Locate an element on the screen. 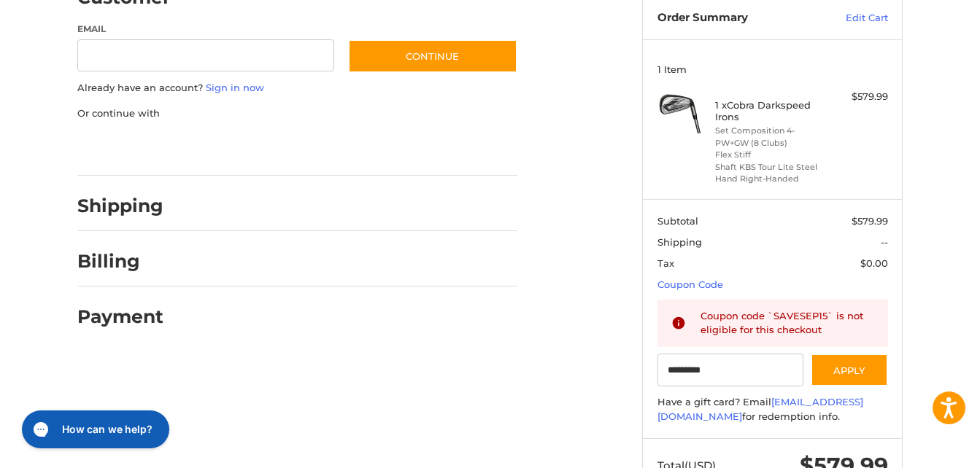  p: Already have an account? is located at coordinates (297, 88).